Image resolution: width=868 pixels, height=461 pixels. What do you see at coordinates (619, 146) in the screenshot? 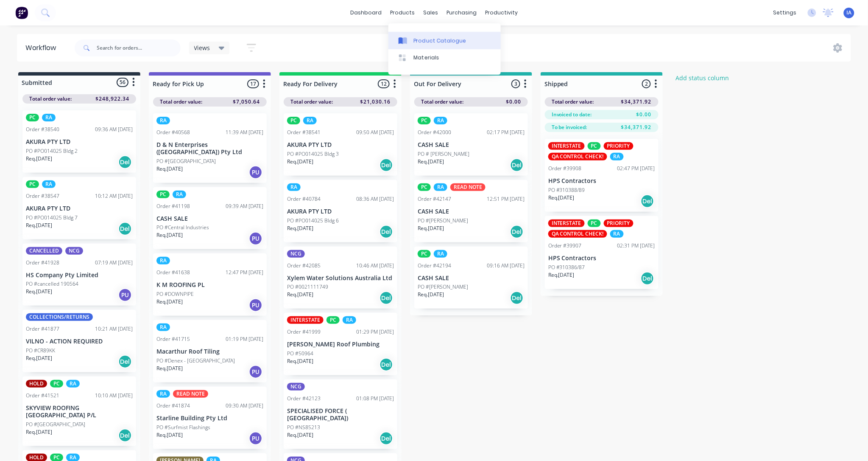
I see `div: PRIORITY` at bounding box center [619, 146].